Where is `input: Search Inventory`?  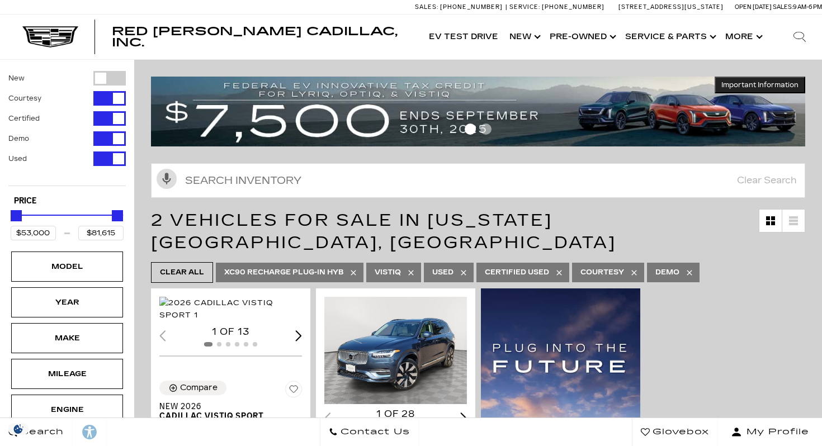
input: Search Inventory is located at coordinates (478, 181).